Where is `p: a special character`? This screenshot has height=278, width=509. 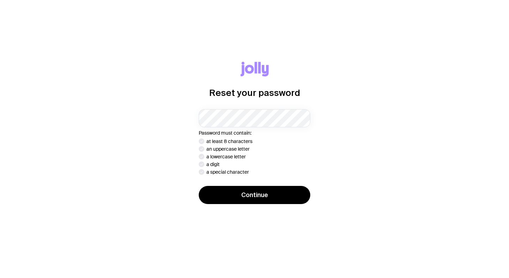
p: a special character is located at coordinates (228, 172).